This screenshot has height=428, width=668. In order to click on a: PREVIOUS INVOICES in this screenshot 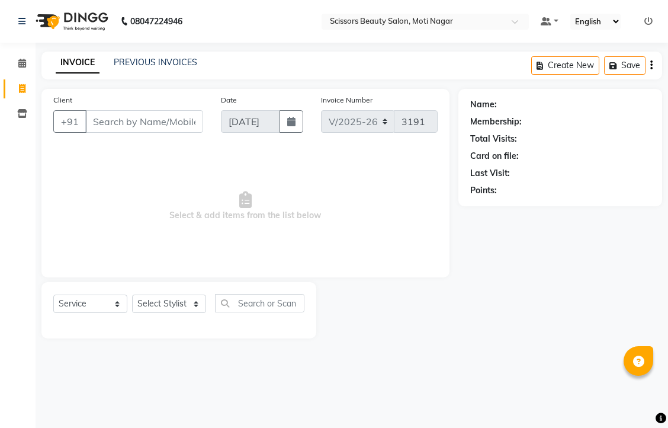, I will do `click(155, 62)`.